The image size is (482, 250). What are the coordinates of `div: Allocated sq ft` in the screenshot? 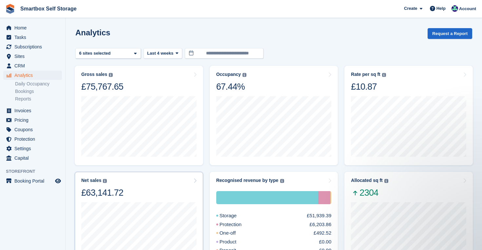 It's located at (367, 180).